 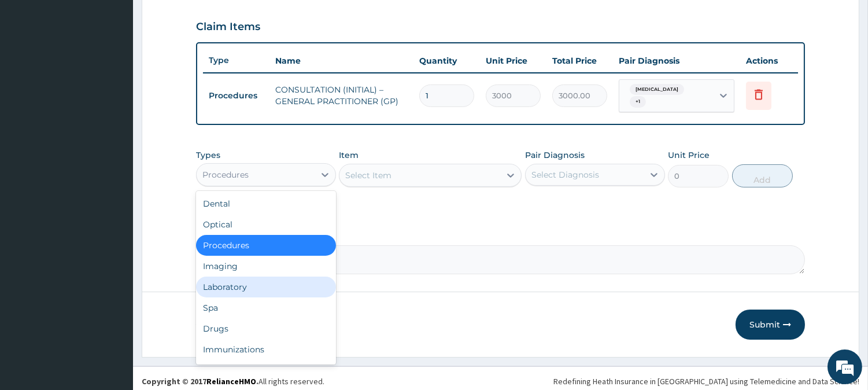 I want to click on label: Comment, so click(x=500, y=234).